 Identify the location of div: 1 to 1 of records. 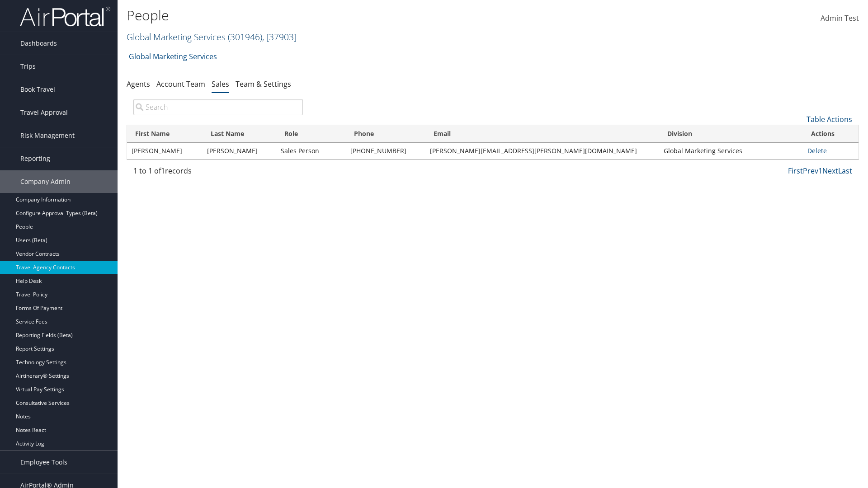
(218, 173).